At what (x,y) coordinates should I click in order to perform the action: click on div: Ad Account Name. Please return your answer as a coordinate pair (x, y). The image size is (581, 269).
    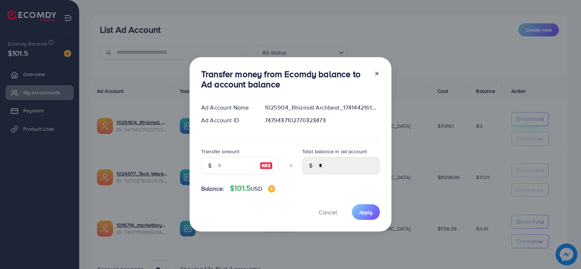
    Looking at the image, I should click on (227, 107).